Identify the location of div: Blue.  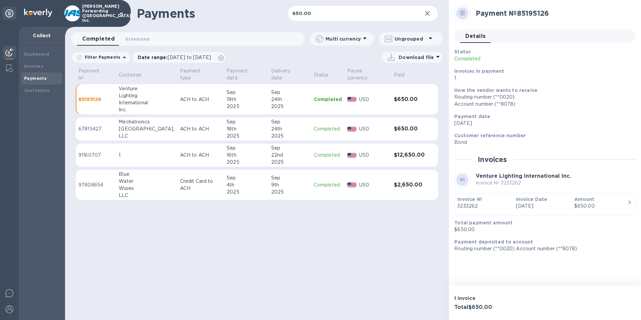
(146, 174).